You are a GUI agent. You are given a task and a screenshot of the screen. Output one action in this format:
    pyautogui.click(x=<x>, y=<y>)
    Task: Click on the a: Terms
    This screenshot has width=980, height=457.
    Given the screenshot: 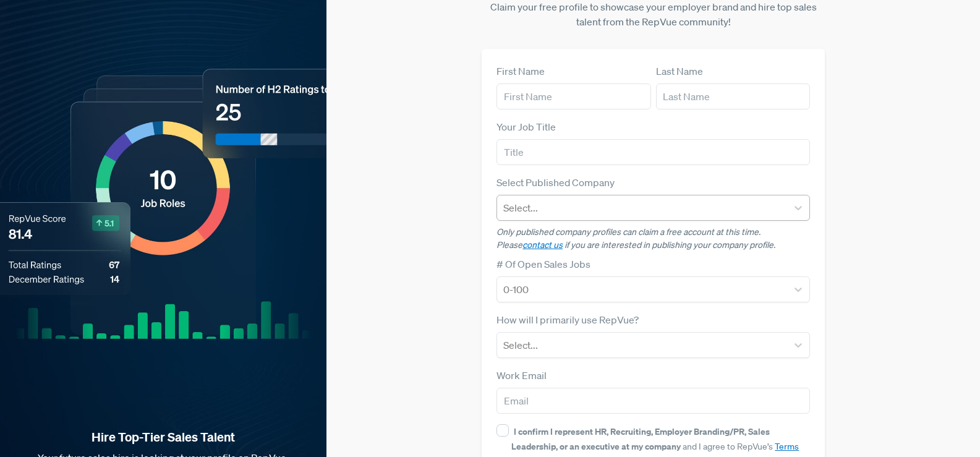 What is the action you would take?
    pyautogui.click(x=786, y=446)
    